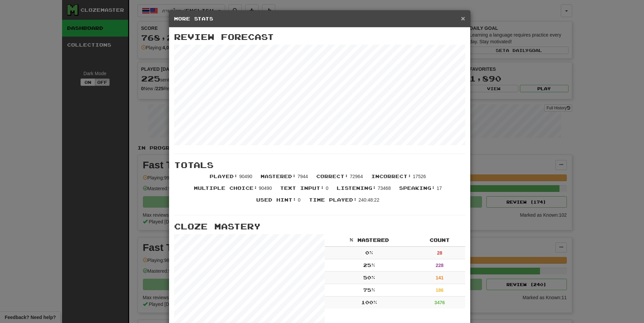 The height and width of the screenshot is (323, 644). Describe the element at coordinates (439, 253) in the screenshot. I see `strong: 28` at that location.